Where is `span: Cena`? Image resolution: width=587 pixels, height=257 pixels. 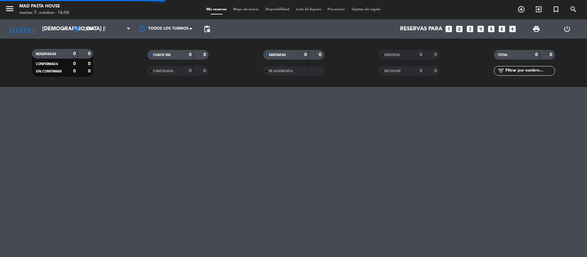
span: Cena is located at coordinates (89, 29).